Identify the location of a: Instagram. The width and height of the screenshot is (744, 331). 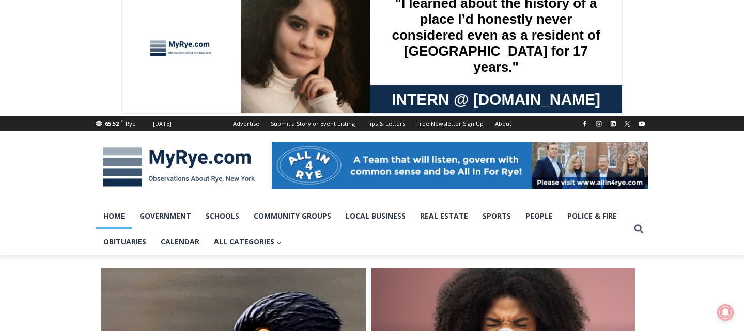
(598, 124).